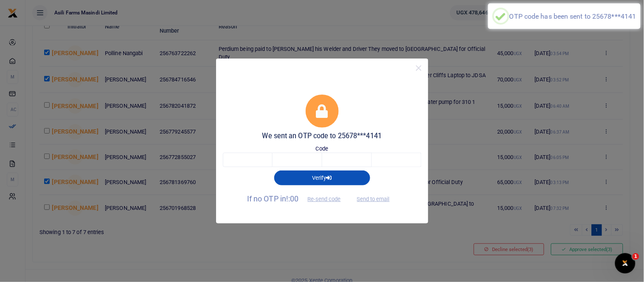  Describe the element at coordinates (292, 198) in the screenshot. I see `span: !:00` at that location.